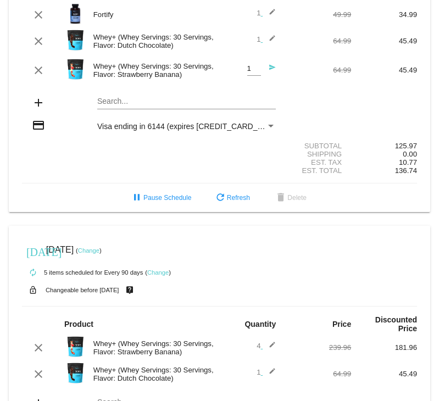 The width and height of the screenshot is (439, 401). Describe the element at coordinates (75, 14) in the screenshot. I see `img: Image-1-Carousel-Fortify-Transp.png` at that location.